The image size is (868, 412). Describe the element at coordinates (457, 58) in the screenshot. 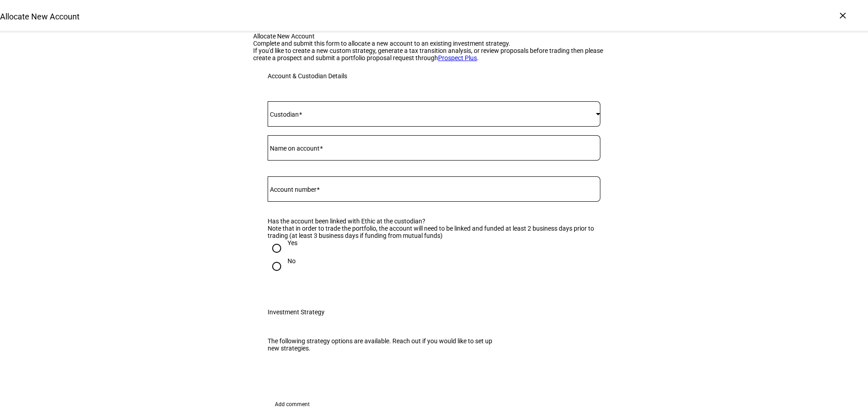

I see `a: Prospect Plus` at that location.